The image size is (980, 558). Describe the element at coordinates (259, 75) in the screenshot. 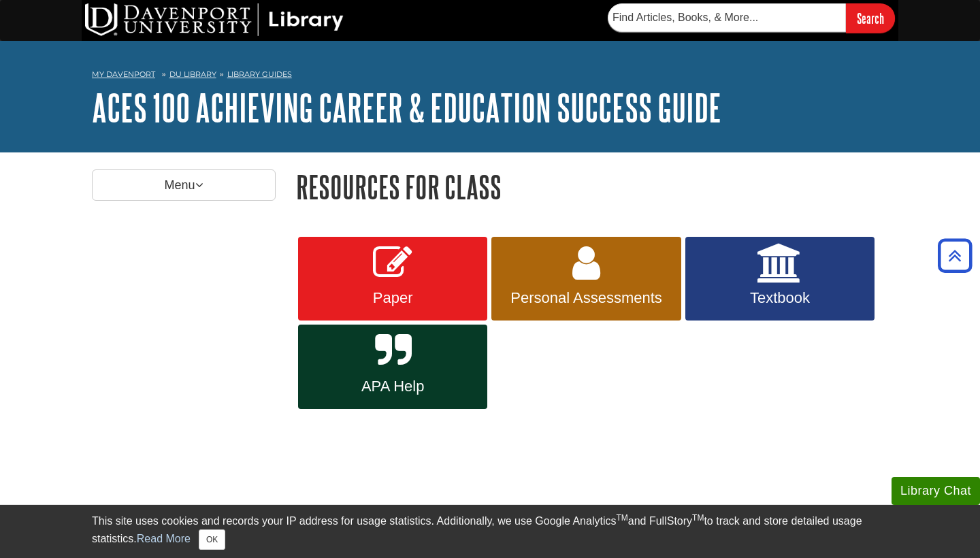

I see `a: Library Guides` at that location.